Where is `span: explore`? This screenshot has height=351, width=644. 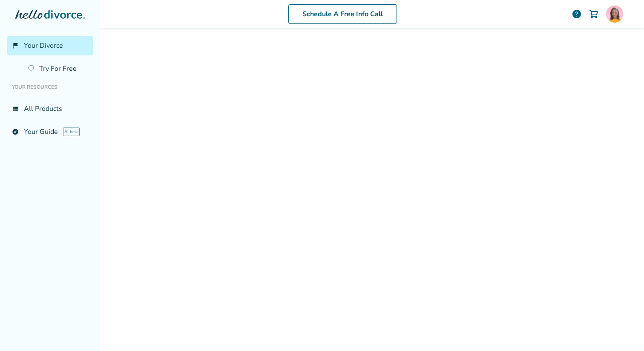 span: explore is located at coordinates (15, 132).